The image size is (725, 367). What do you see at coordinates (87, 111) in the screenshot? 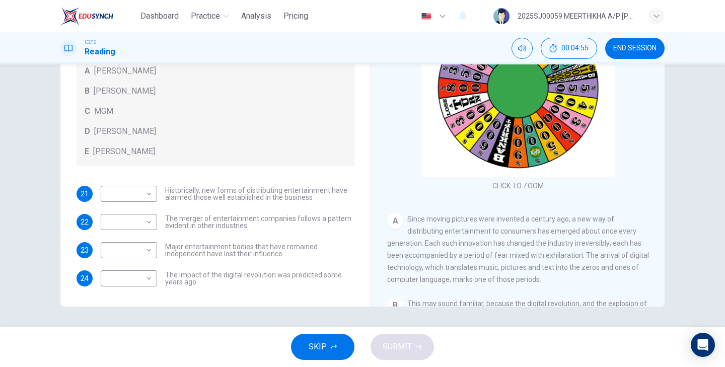
I see `span: C` at bounding box center [87, 111].